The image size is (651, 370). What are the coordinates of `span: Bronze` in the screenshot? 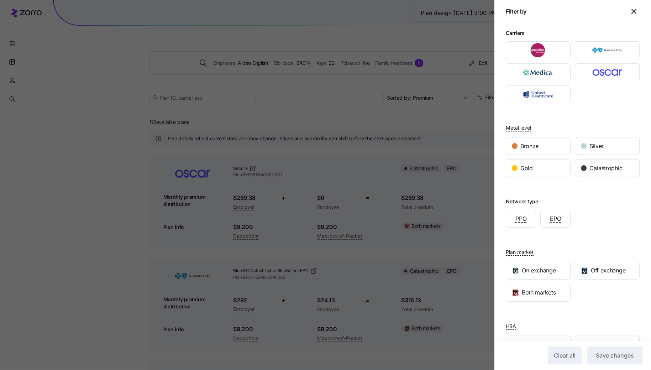 It's located at (529, 146).